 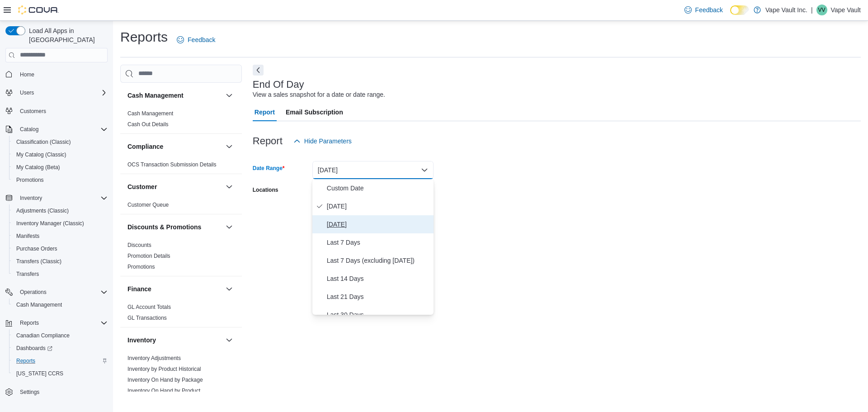 I want to click on span: Inventory Manager (Classic), so click(x=50, y=224).